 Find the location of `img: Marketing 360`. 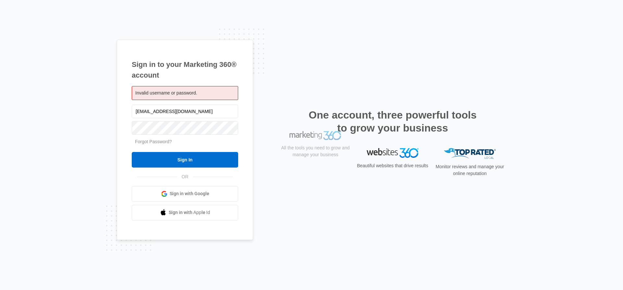

img: Marketing 360 is located at coordinates (315, 152).